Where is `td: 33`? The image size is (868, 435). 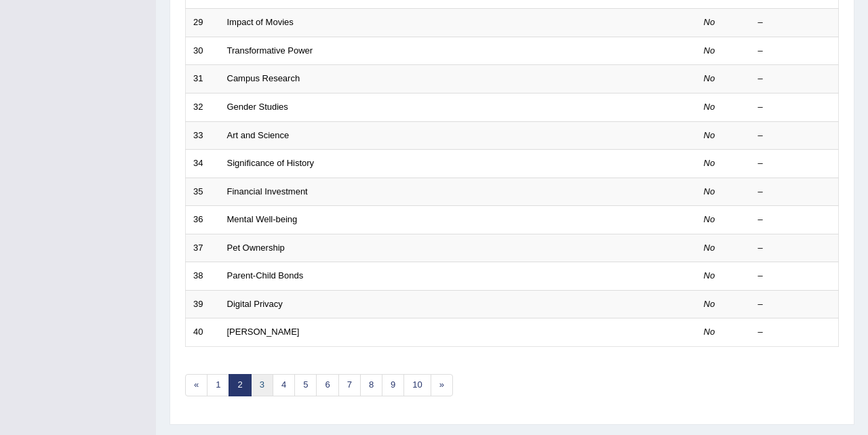
td: 33 is located at coordinates (202, 135).